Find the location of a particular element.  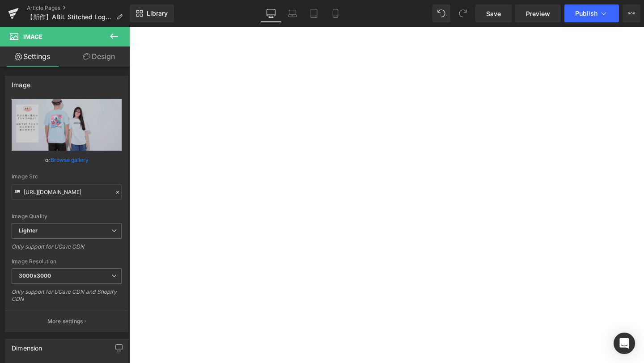

button: Publish is located at coordinates (591, 13).